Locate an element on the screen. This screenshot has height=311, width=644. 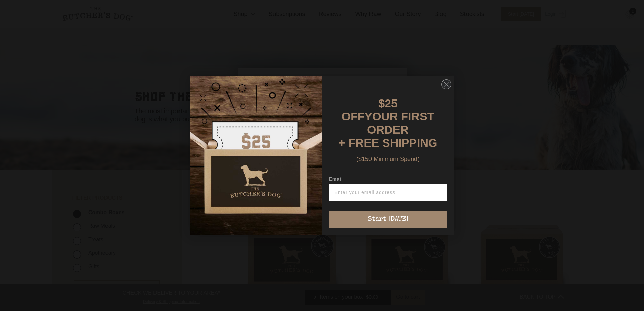
button: Close dialog is located at coordinates (446, 84).